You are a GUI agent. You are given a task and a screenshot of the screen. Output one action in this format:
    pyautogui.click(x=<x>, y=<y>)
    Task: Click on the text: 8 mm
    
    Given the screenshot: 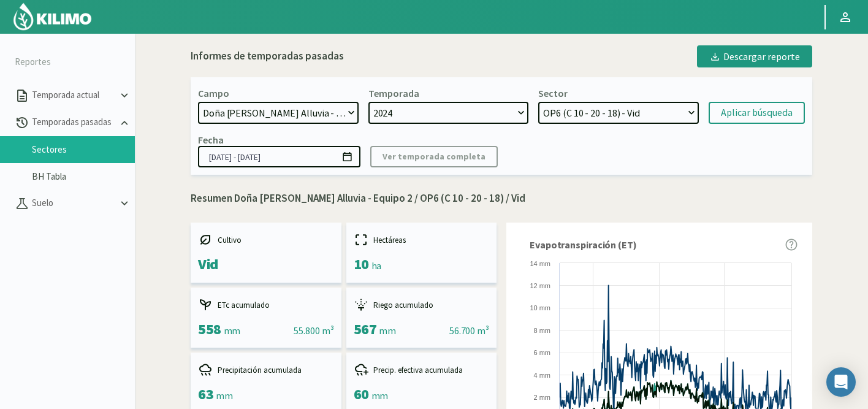 What is the action you would take?
    pyautogui.click(x=542, y=330)
    